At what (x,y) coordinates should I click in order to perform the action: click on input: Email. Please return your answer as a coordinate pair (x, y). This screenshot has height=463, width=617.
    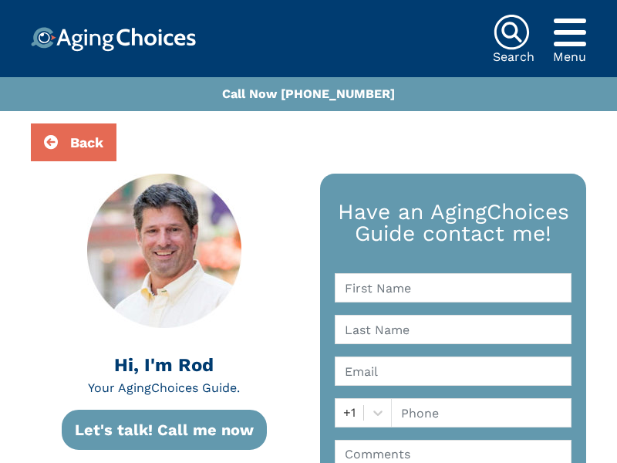
    Looking at the image, I should click on (453, 371).